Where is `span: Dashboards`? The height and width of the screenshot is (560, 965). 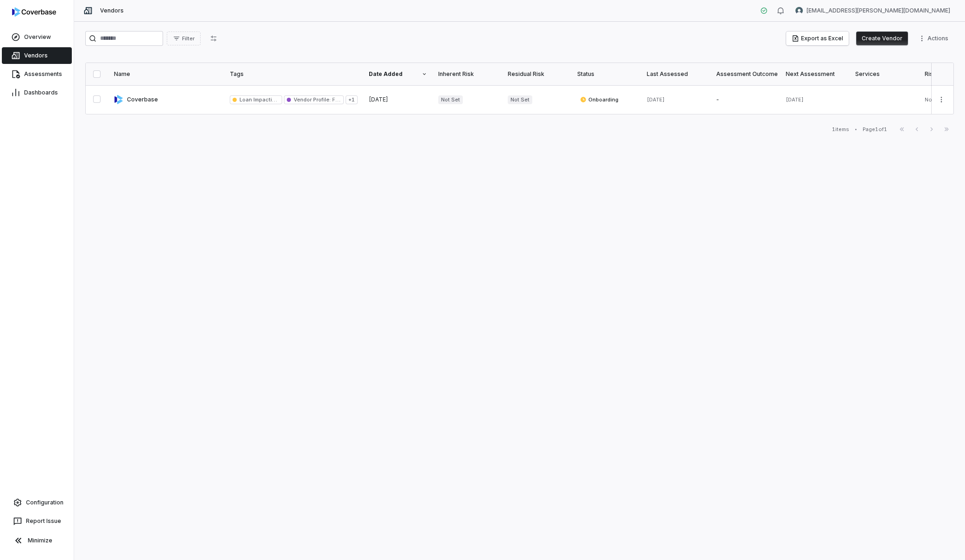 span: Dashboards is located at coordinates (41, 93).